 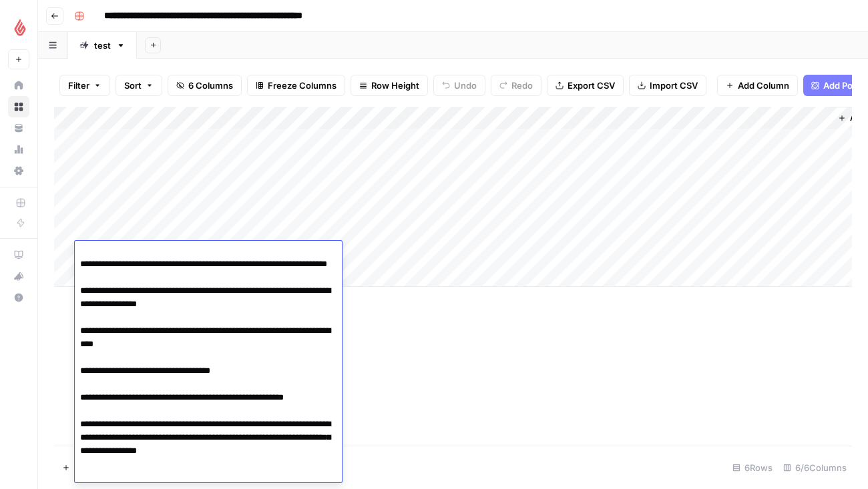 What do you see at coordinates (18, 27) in the screenshot?
I see `button: Workspace: Lightspeed` at bounding box center [18, 27].